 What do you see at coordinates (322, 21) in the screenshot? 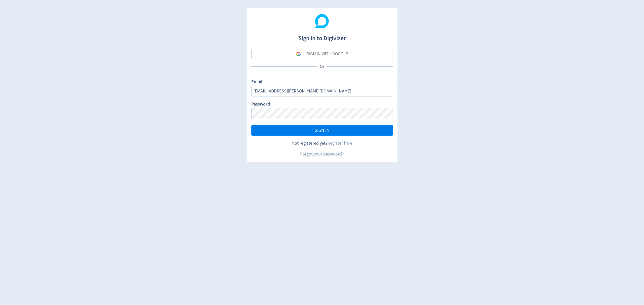
I see `img: Digivizer Logo` at bounding box center [322, 21].